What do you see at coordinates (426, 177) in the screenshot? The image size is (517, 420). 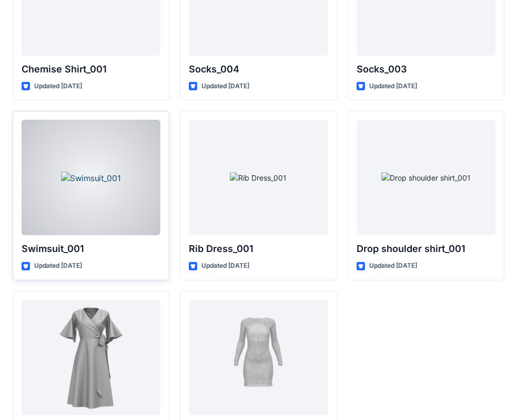 I see `a: Drop shoulder shirt_001` at bounding box center [426, 177].